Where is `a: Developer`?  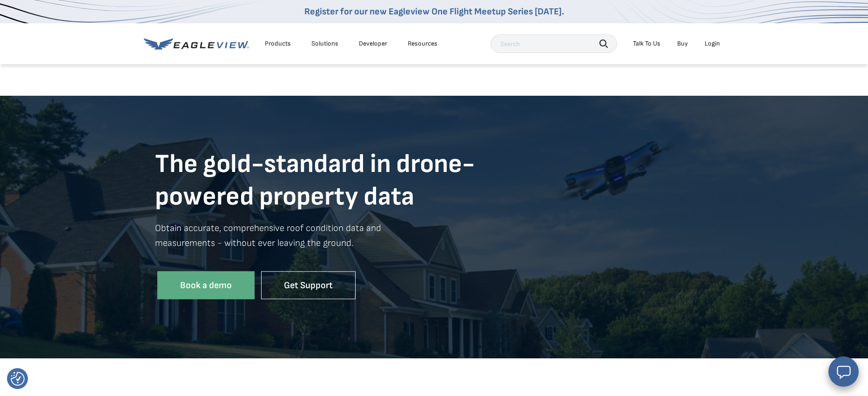 a: Developer is located at coordinates (373, 44).